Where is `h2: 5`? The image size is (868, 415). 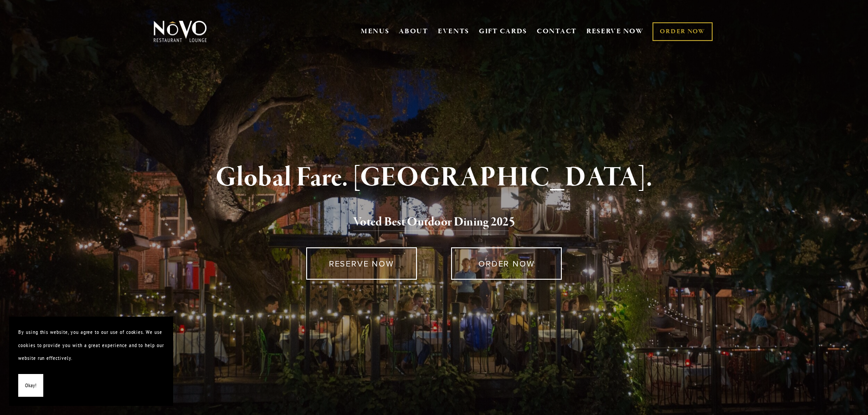 h2: 5 is located at coordinates (434, 222).